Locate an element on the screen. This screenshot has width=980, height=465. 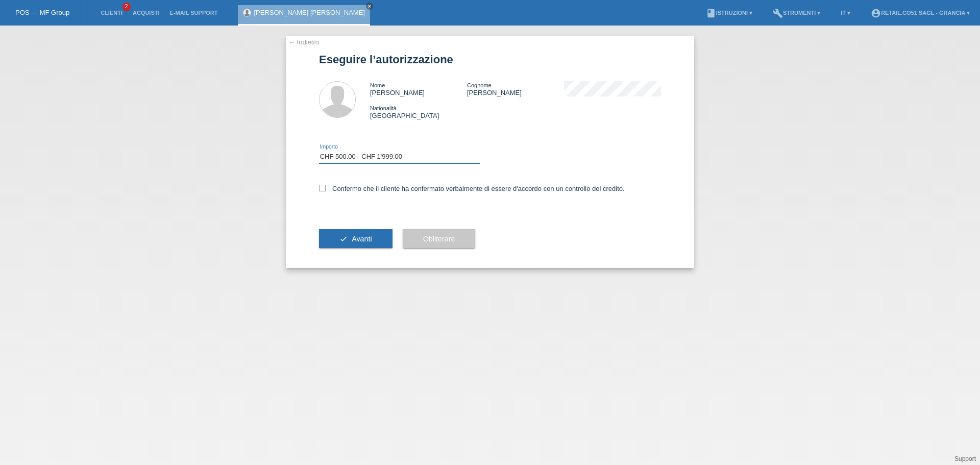
span: 2 is located at coordinates (127, 6).